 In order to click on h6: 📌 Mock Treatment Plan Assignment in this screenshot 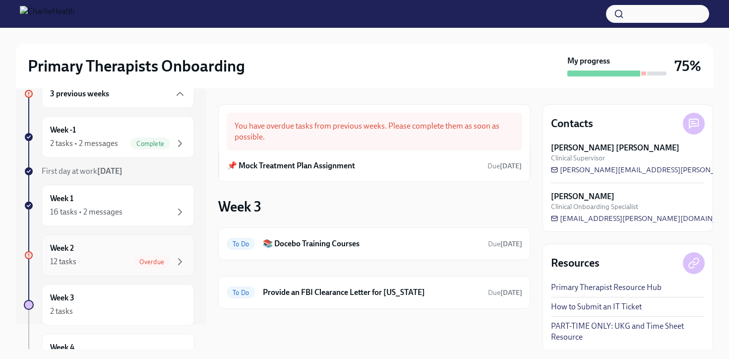, I will do `click(291, 166)`.